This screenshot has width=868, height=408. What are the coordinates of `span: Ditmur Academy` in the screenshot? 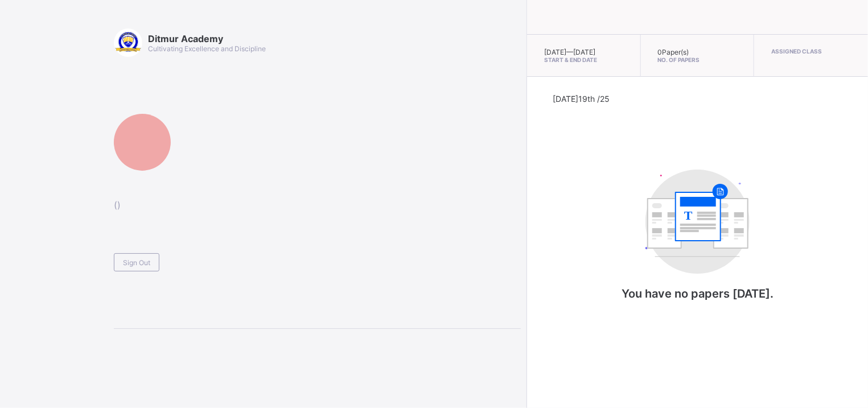 It's located at (207, 39).